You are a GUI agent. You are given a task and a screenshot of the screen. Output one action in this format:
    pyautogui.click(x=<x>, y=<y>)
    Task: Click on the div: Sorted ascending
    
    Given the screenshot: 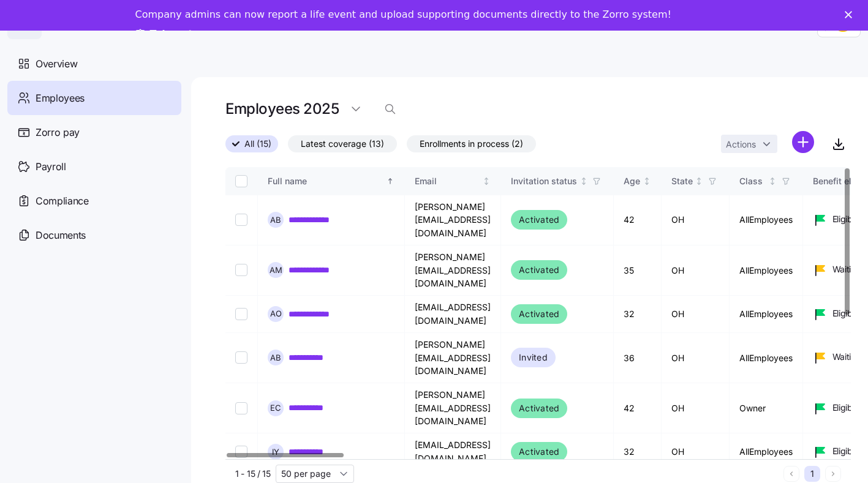 What is the action you would take?
    pyautogui.click(x=390, y=181)
    